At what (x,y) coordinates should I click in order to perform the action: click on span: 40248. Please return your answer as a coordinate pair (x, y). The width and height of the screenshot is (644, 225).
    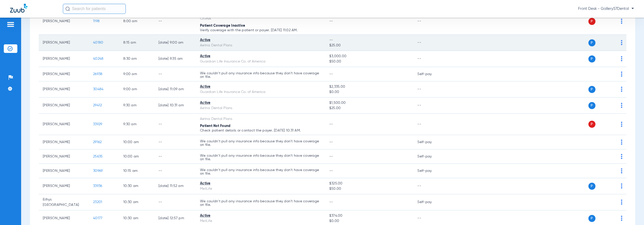
    Looking at the image, I should click on (98, 59).